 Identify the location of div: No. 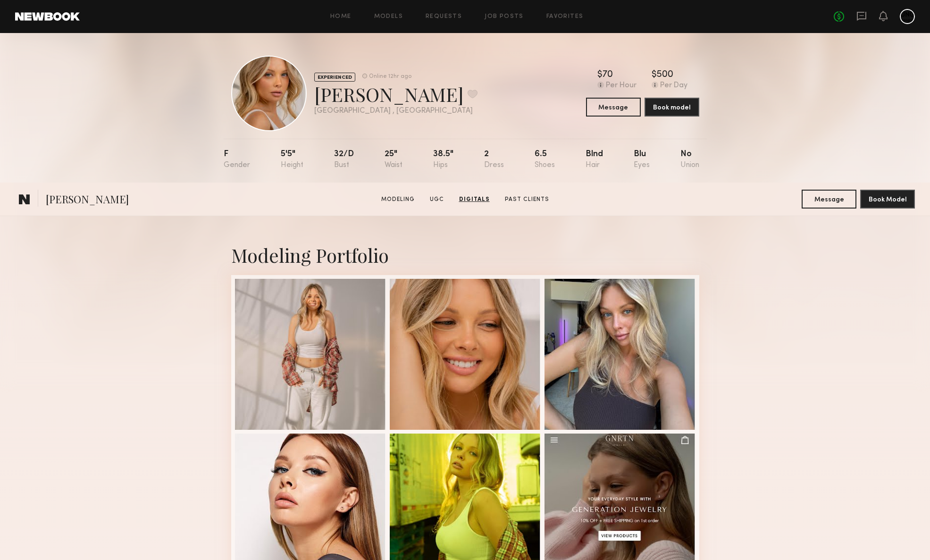
(690, 159).